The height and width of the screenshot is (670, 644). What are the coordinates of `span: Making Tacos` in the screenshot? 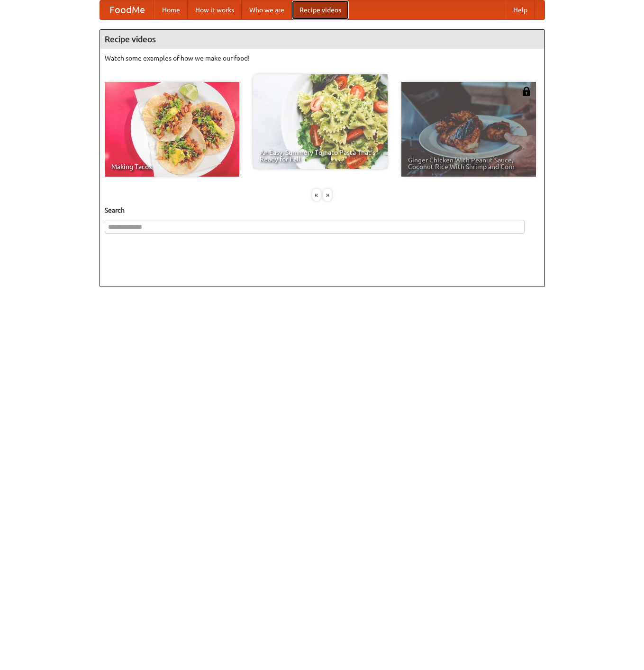 It's located at (172, 167).